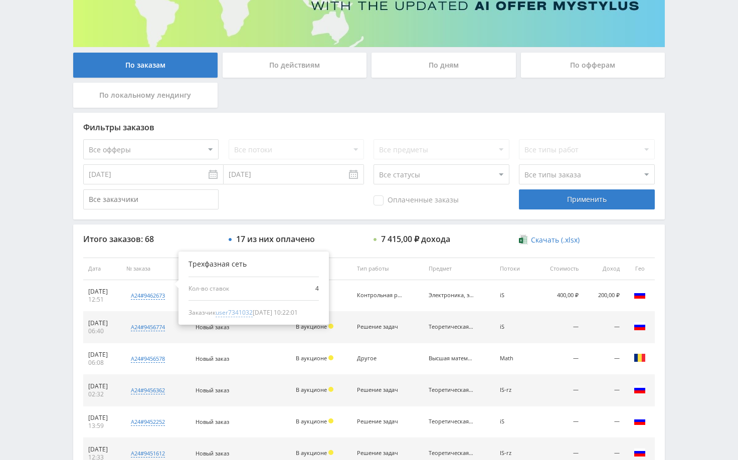  I want to click on div: Применить, so click(586, 199).